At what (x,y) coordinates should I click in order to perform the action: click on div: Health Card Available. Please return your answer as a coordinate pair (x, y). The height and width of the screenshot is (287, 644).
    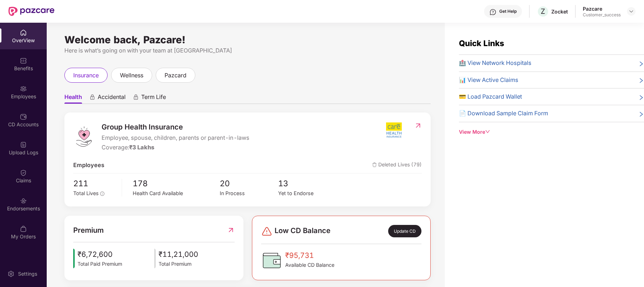
    Looking at the image, I should click on (176, 193).